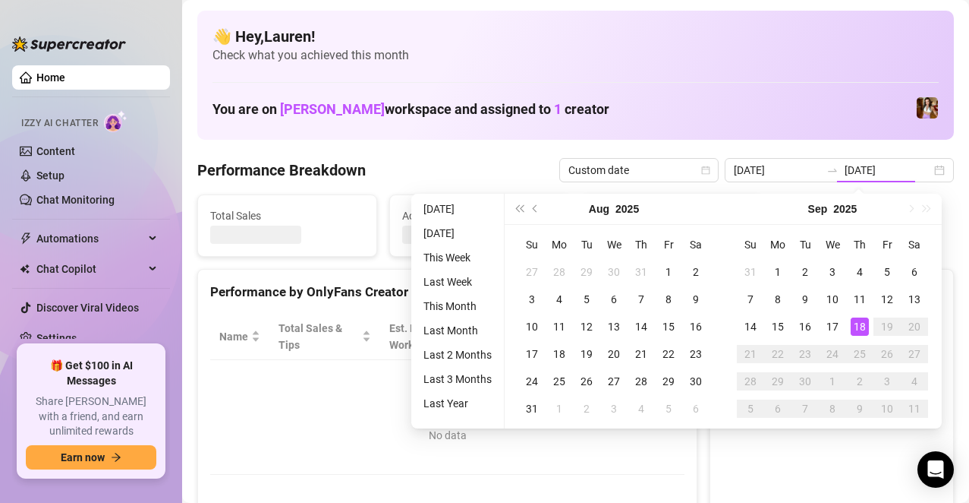 The width and height of the screenshot is (969, 503). I want to click on span: Chat Conversion, so click(625, 336).